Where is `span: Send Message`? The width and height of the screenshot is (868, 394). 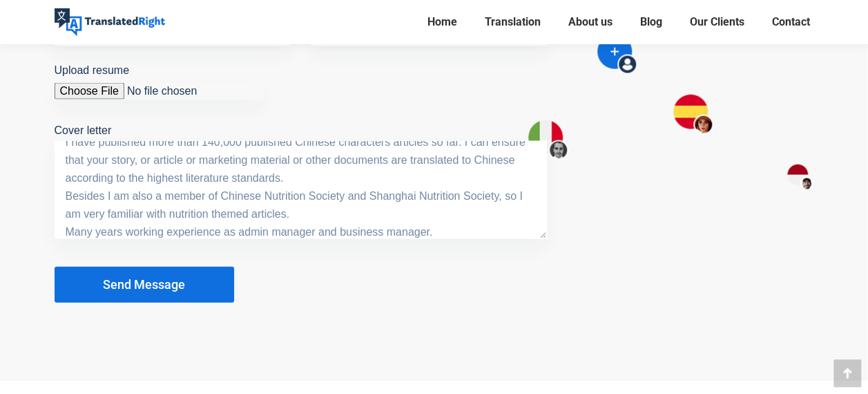
span: Send Message is located at coordinates (143, 285).